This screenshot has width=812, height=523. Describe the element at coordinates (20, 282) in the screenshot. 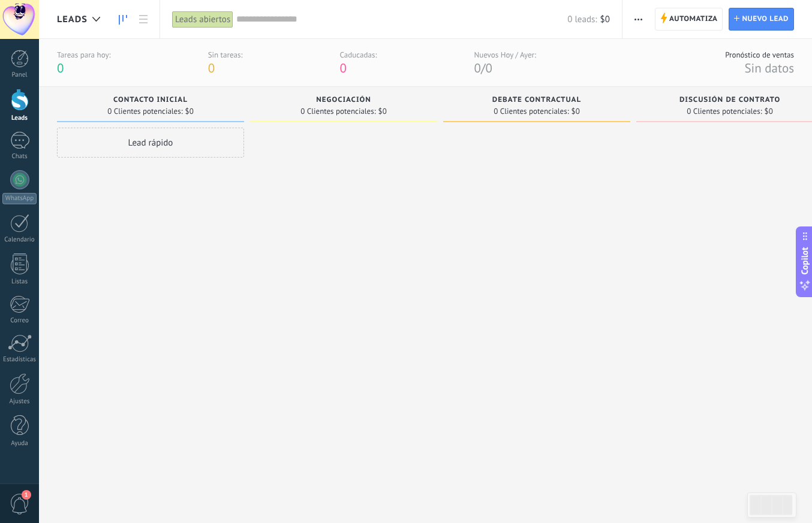

I see `div: Listas` at that location.